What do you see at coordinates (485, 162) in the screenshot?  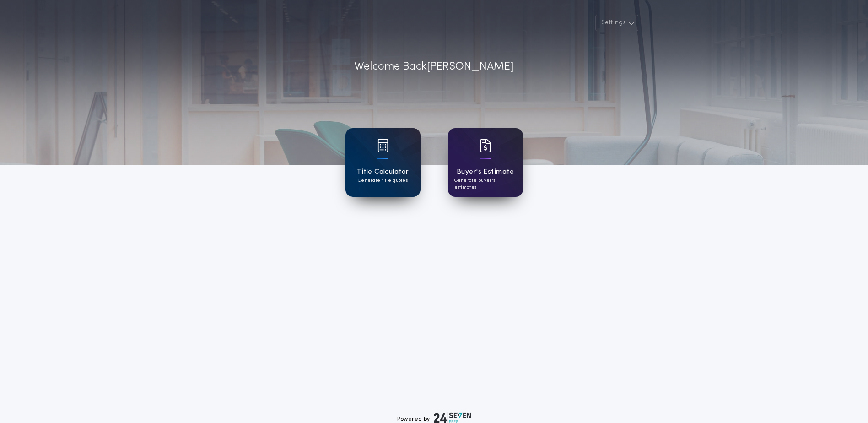 I see `a: card iconBuyer's EstimateGenerate buyer's estimates` at bounding box center [485, 162].